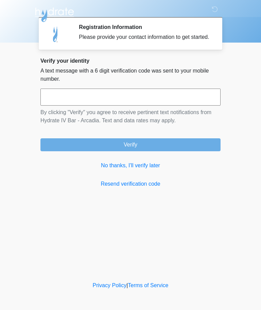 The height and width of the screenshot is (310, 261). I want to click on p: By clicking "Verify" you agree to receive pertinent text notifications from Hydrate IV Bar - Arca..., so click(131, 116).